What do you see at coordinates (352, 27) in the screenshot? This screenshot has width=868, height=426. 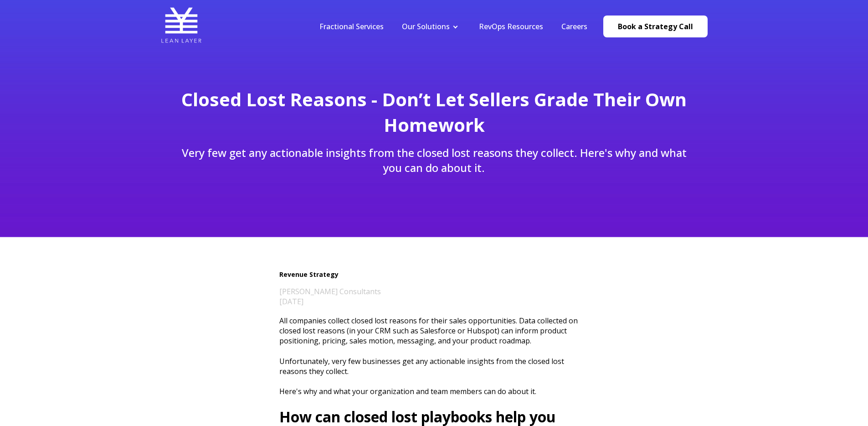 I see `a: Fractional Services` at bounding box center [352, 27].